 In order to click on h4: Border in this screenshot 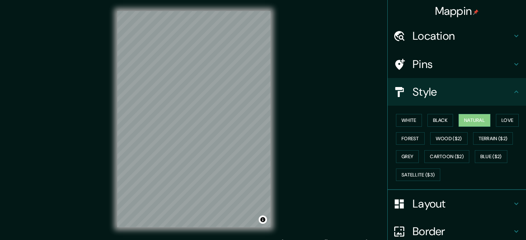, I will do `click(462, 232)`.